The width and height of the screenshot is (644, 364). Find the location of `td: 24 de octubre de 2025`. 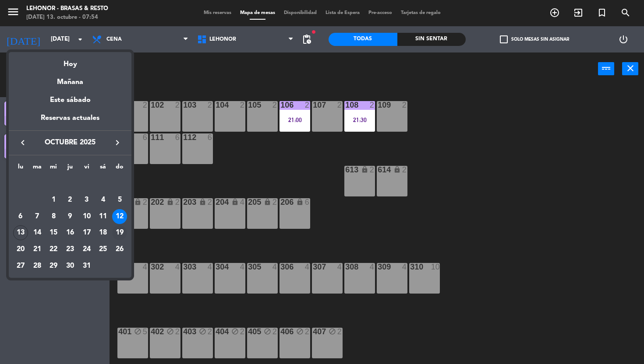

td: 24 de octubre de 2025 is located at coordinates (87, 249).